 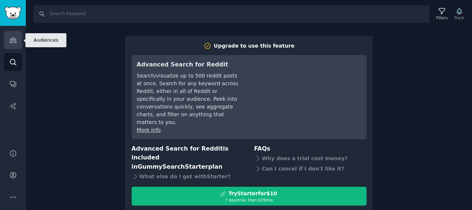 What do you see at coordinates (173, 166) in the screenshot?
I see `span: GummySearch Starter` at bounding box center [173, 166].